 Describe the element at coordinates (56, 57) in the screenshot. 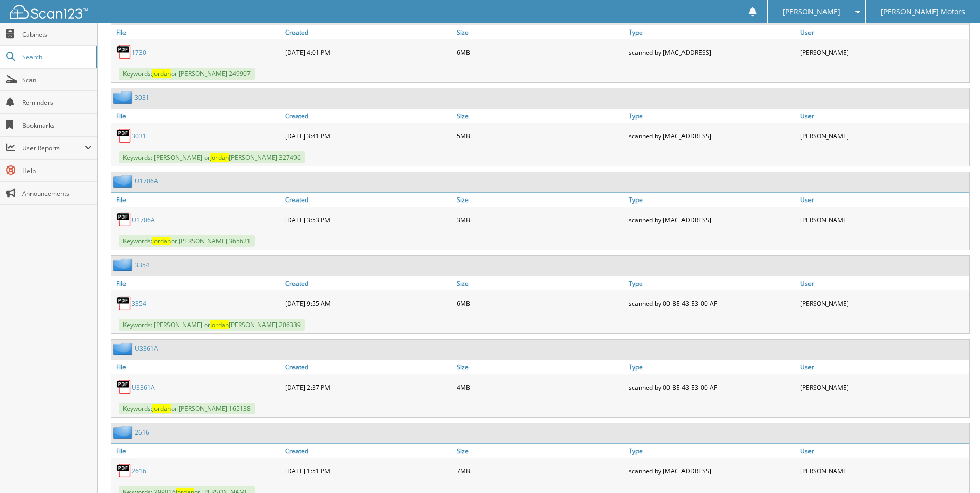

I see `span: Search` at that location.